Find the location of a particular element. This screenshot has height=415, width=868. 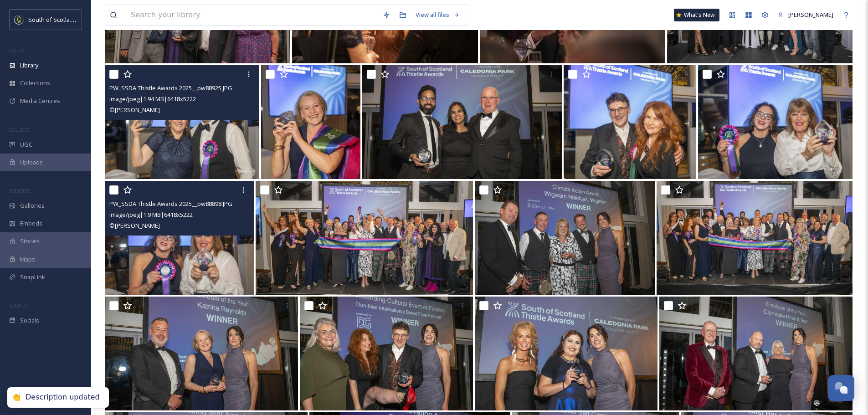

span: Embeds is located at coordinates (31, 223).